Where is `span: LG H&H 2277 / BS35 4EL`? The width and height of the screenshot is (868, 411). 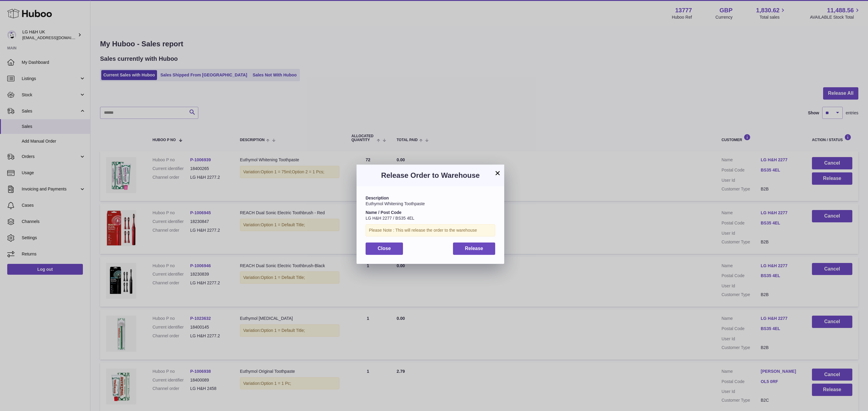 span: LG H&H 2277 / BS35 4EL is located at coordinates (390, 218).